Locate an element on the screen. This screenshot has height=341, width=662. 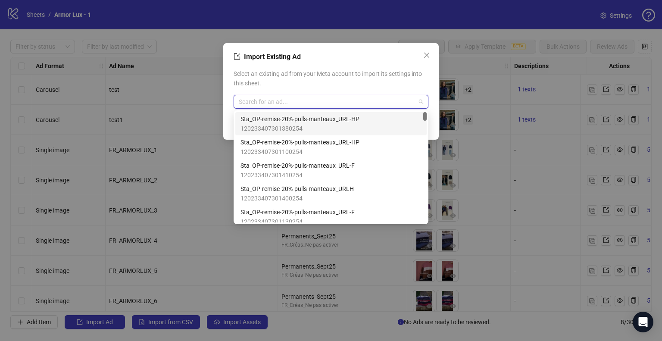
span: Select an existing ad from your Meta account to import its settings into this sheet. is located at coordinates (331, 78).